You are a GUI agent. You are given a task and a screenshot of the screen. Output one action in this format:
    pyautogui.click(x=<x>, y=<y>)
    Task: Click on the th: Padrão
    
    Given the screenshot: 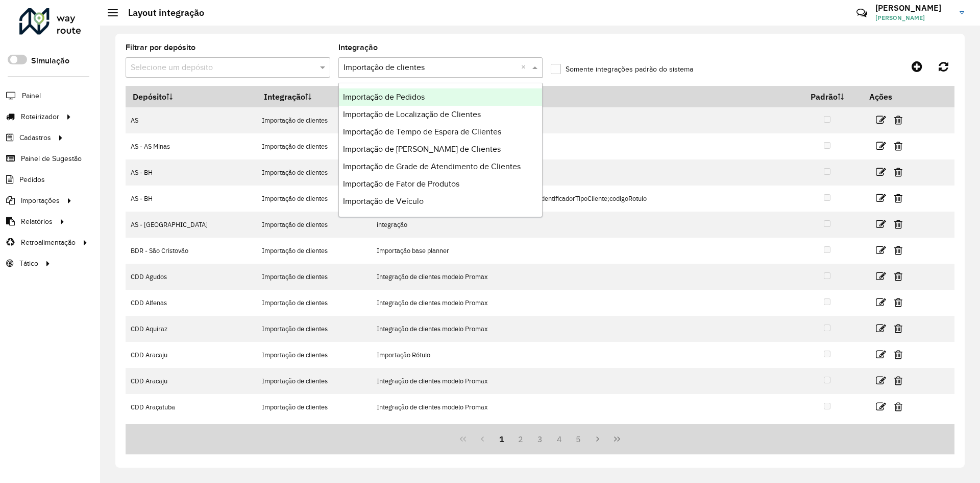 What is the action you would take?
    pyautogui.click(x=827, y=96)
    